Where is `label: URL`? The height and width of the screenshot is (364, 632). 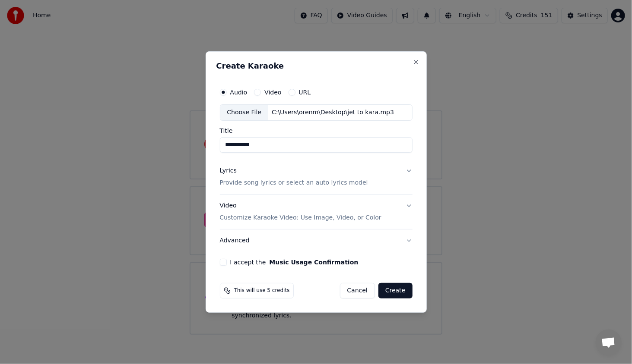 label: URL is located at coordinates (305, 93).